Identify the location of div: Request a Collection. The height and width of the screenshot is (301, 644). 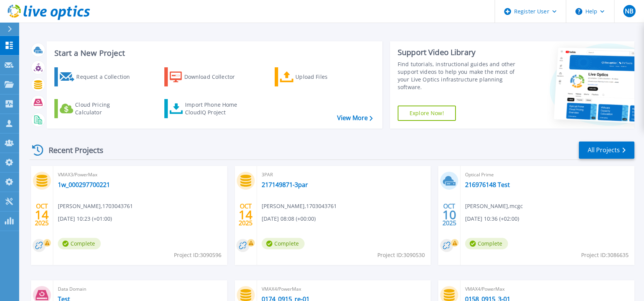
(107, 77).